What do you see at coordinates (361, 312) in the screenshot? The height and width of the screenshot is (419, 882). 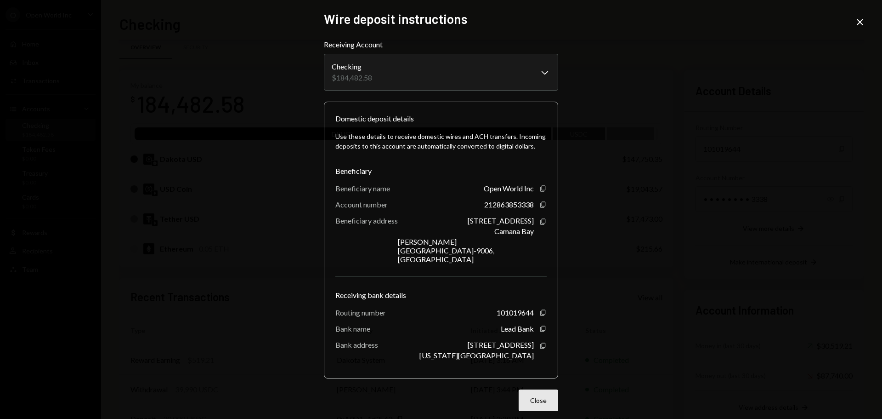 I see `div: Routing number` at bounding box center [361, 312].